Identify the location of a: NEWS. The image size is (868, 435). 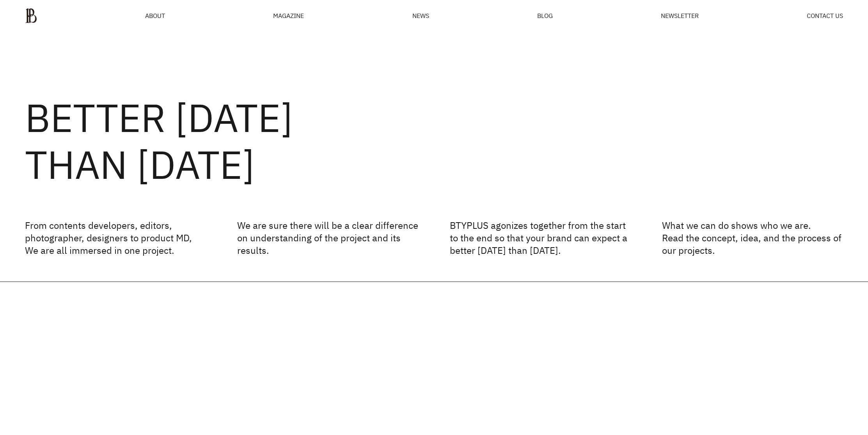
(420, 16).